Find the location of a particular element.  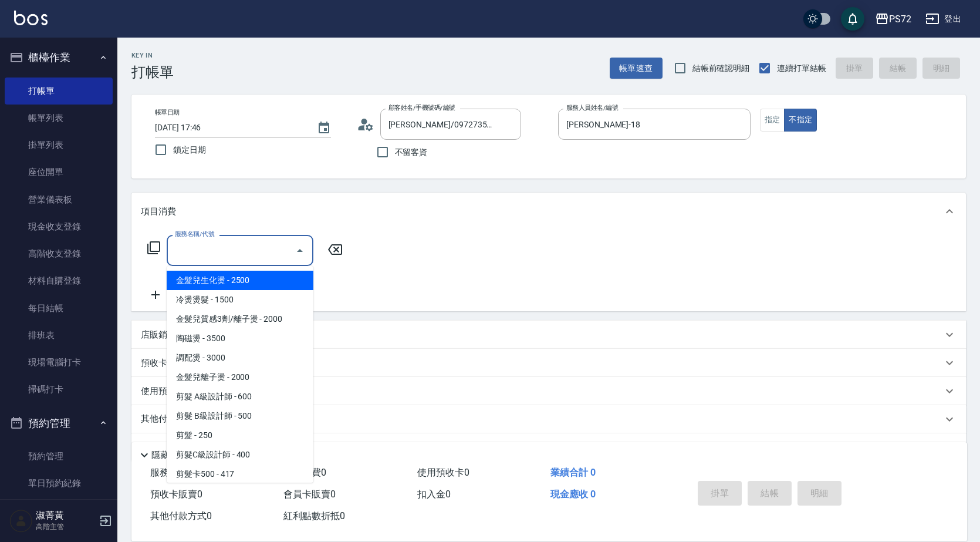

button: 櫃檯作業 is located at coordinates (59, 58).